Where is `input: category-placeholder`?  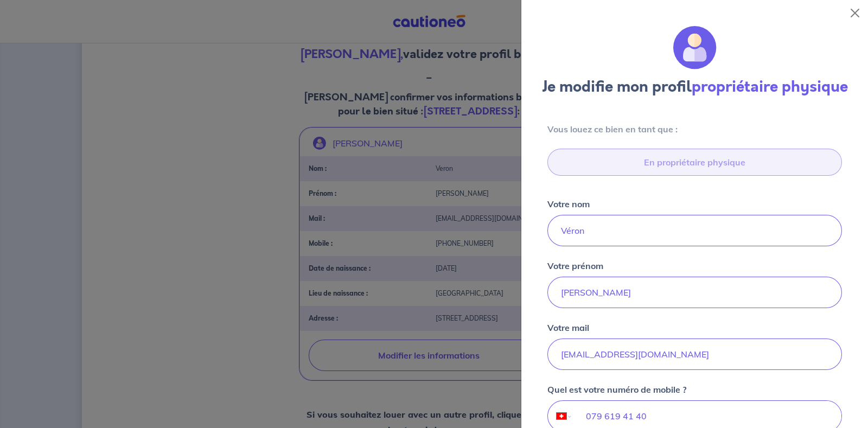 input: category-placeholder is located at coordinates (694, 162).